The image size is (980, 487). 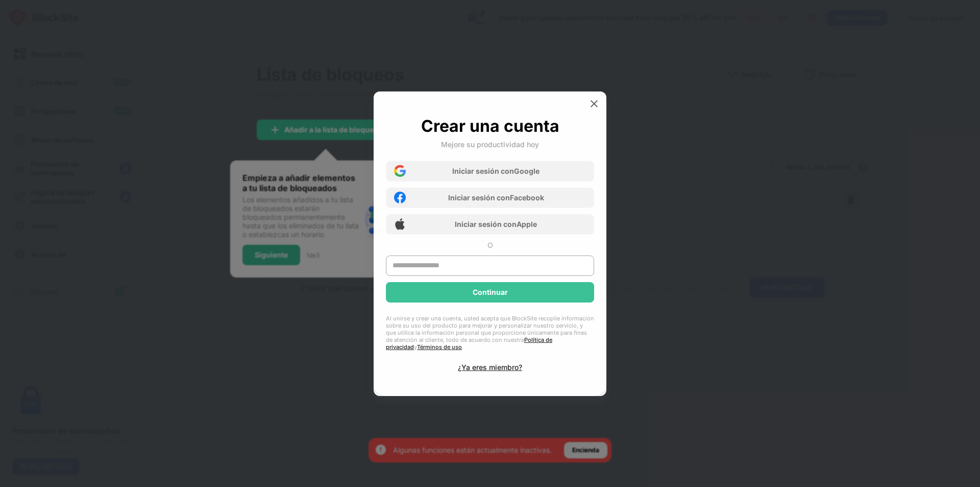 I want to click on img: facebook-icon.png, so click(x=399, y=197).